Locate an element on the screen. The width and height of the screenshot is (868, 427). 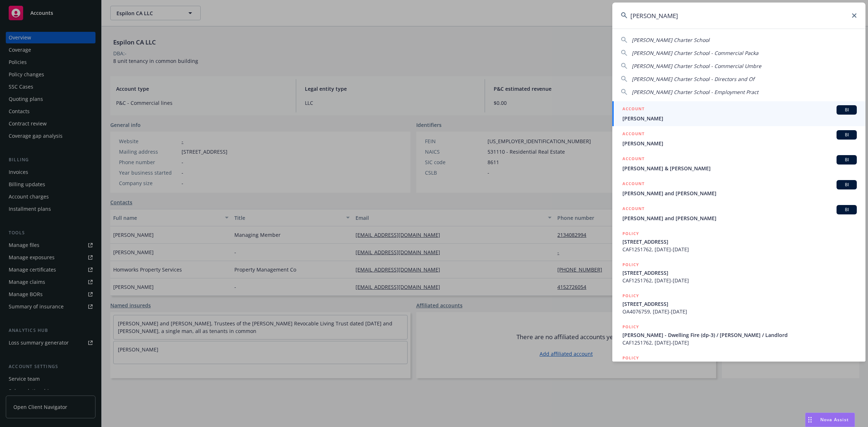
button: Nova Assist is located at coordinates (831, 420).